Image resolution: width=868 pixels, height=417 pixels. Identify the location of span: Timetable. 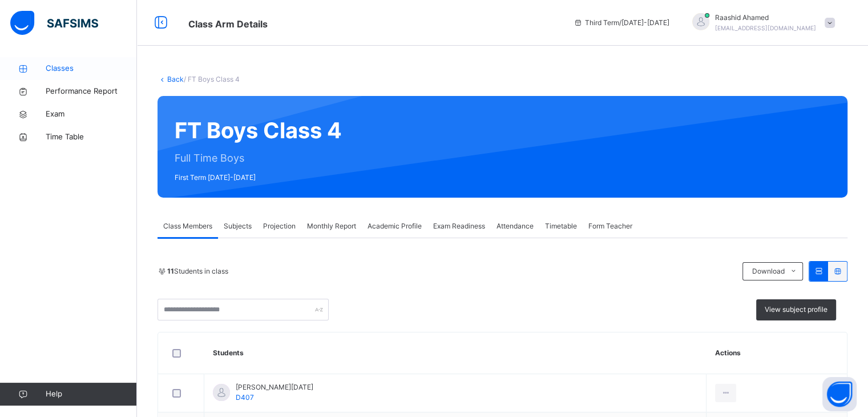
(561, 226).